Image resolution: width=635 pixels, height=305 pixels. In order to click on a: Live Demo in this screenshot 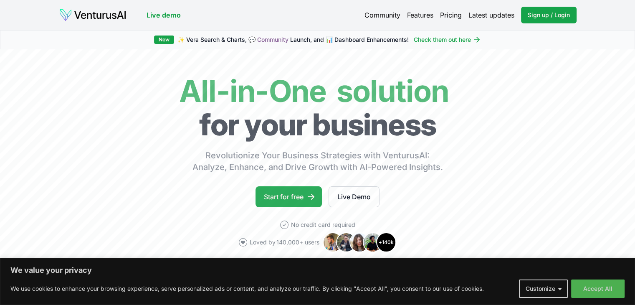, I will do `click(354, 197)`.